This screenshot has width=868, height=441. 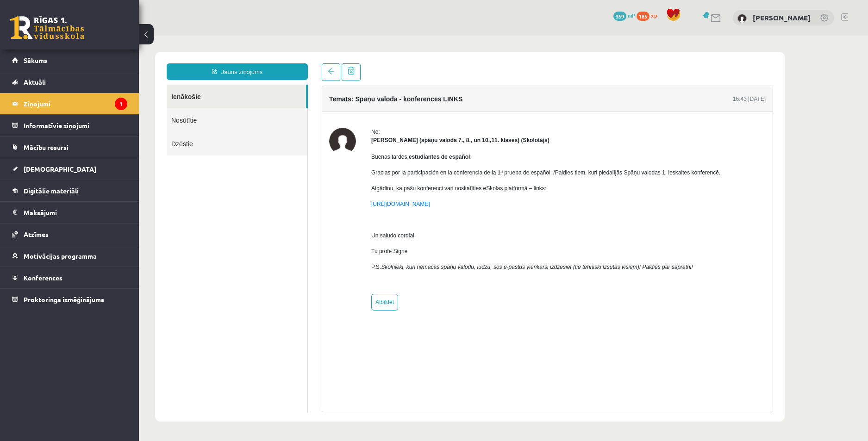 What do you see at coordinates (60, 256) in the screenshot?
I see `span: Motivācijas programma` at bounding box center [60, 256].